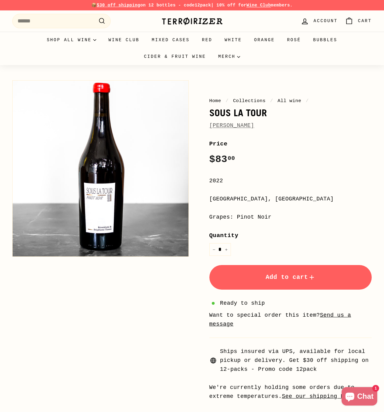 The height and width of the screenshot is (412, 384). I want to click on span: Add to cart, so click(290, 277).